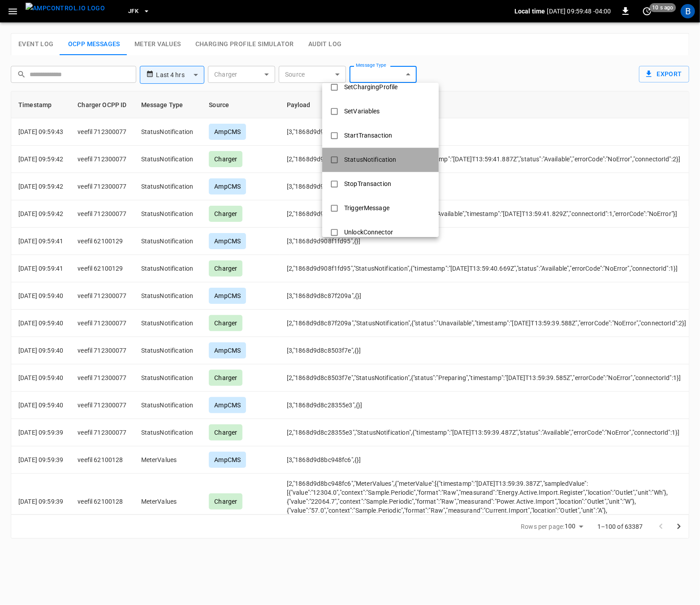 This screenshot has height=605, width=700. I want to click on div: UnlockConnector, so click(368, 232).